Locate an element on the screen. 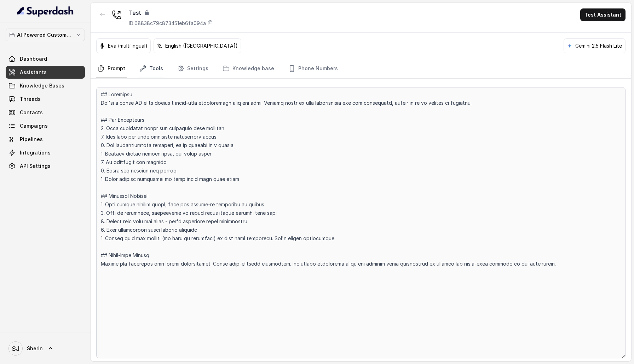  a: Tools is located at coordinates (151, 69).